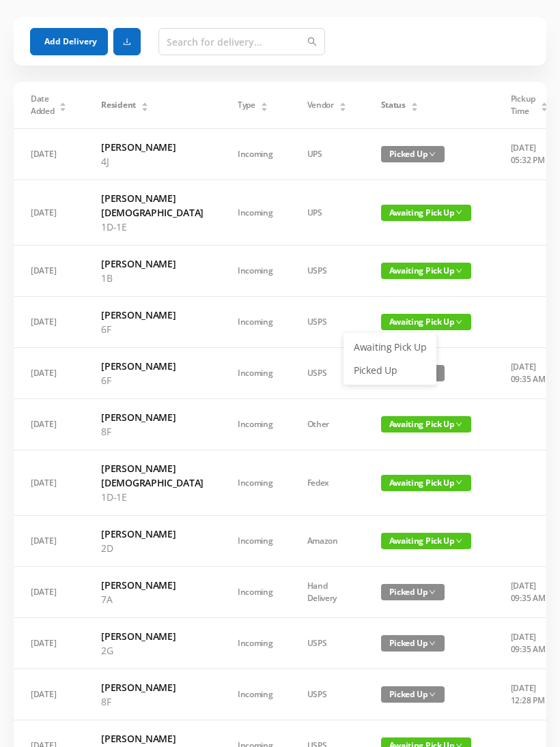 The height and width of the screenshot is (747, 560). Describe the element at coordinates (320, 105) in the screenshot. I see `span: Vendor` at that location.